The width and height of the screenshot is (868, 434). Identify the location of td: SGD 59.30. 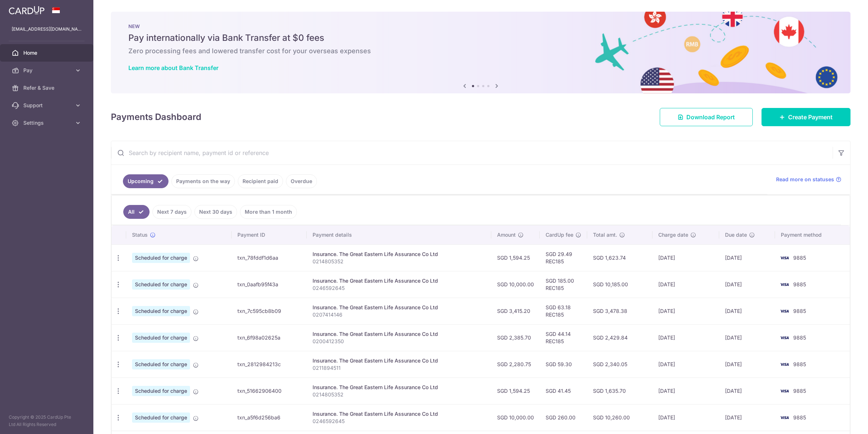
(564, 364).